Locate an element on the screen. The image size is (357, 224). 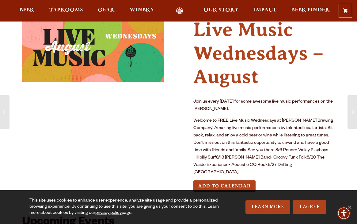
div: This site uses cookies to enhance user experience, analyze site usage and provide a personalized ... is located at coordinates (127, 207).